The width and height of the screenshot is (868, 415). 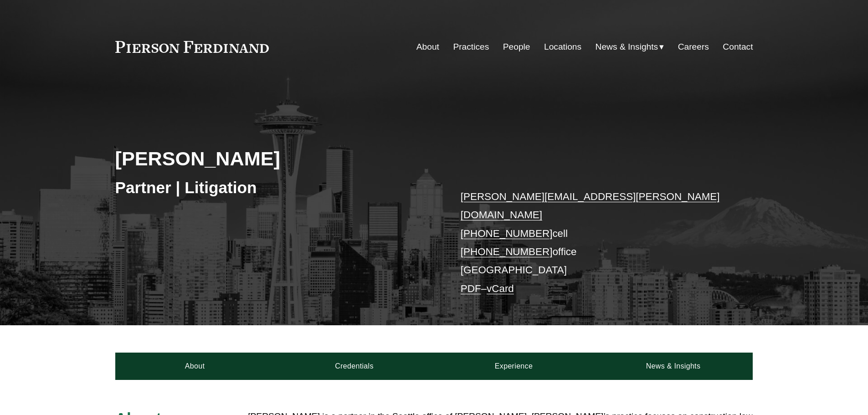 I want to click on a: vCard, so click(x=500, y=288).